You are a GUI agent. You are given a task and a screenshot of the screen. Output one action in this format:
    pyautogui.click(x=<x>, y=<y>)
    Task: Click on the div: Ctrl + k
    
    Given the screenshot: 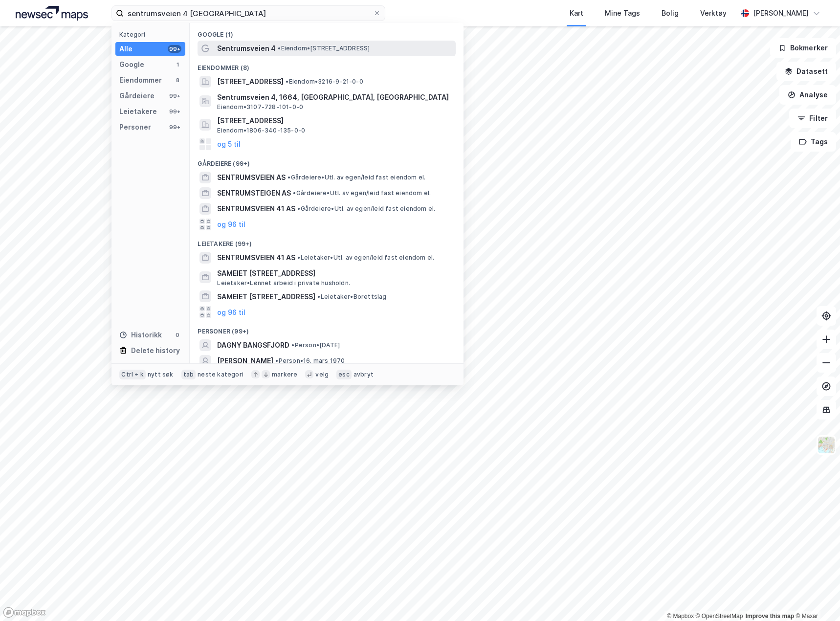 What is the action you would take?
    pyautogui.click(x=133, y=374)
    